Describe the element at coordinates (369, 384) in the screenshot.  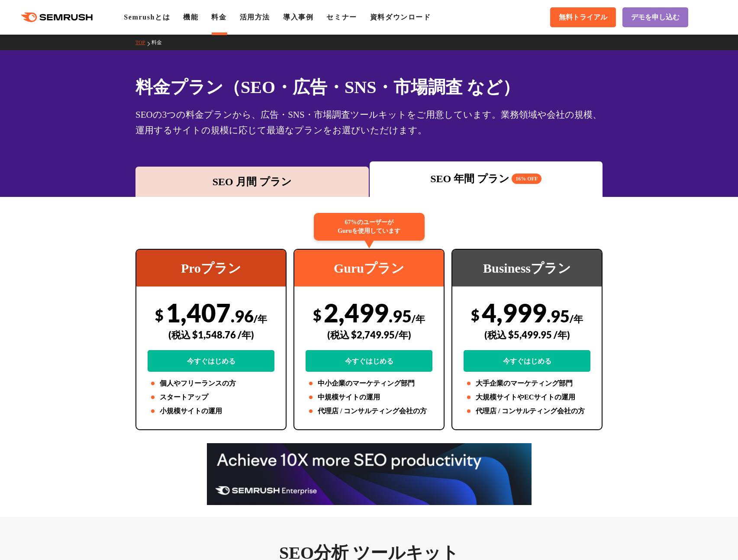
I see `li: 中小企業のマーケティング部門` at that location.